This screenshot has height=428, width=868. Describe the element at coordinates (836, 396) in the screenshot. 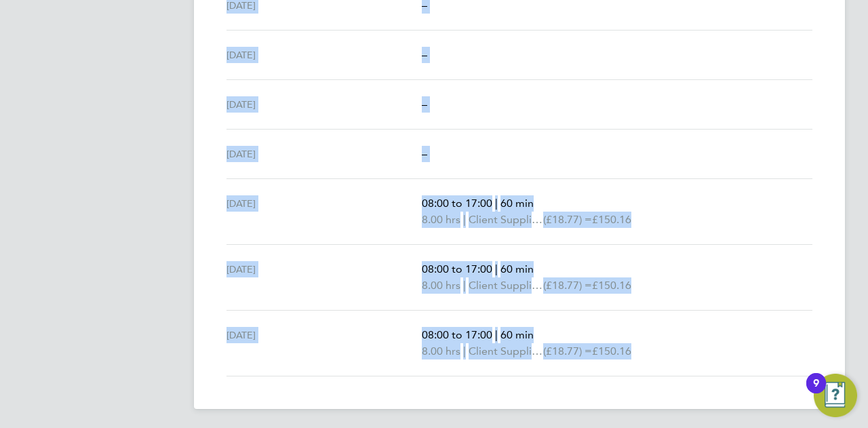

I see `button: Open Resource Center, 9 new notifications` at that location.